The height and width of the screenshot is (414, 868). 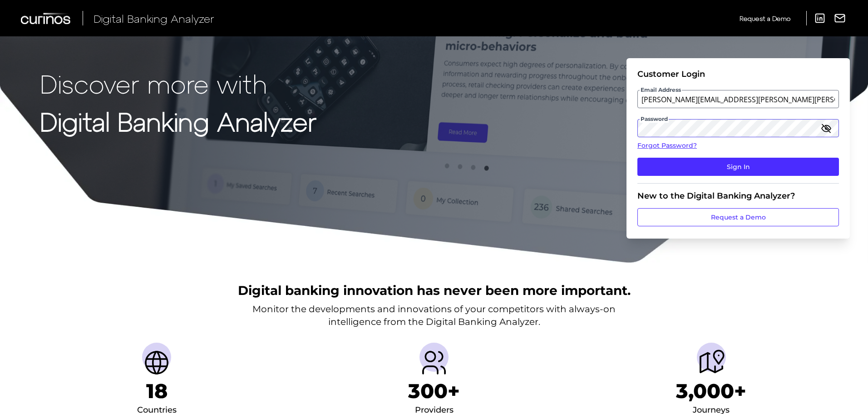 I want to click on button: Sign In, so click(x=738, y=167).